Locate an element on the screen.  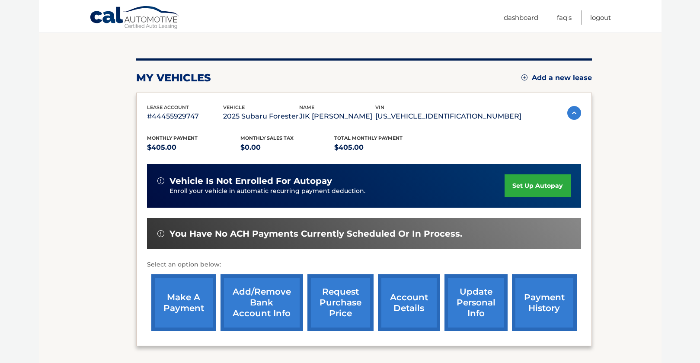
span: Monthly sales Tax is located at coordinates (267, 138).